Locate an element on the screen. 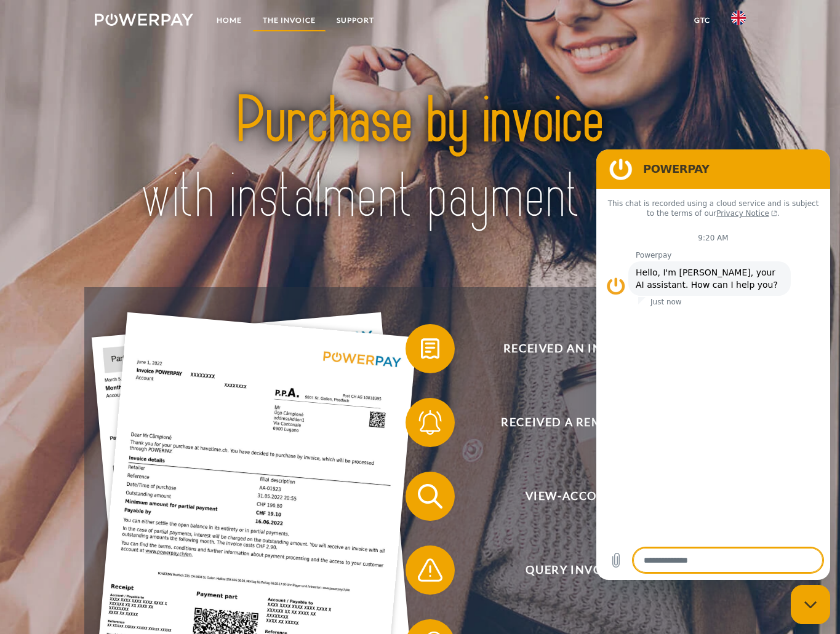 The width and height of the screenshot is (840, 634). a: Query Invoice is located at coordinates (566, 570).